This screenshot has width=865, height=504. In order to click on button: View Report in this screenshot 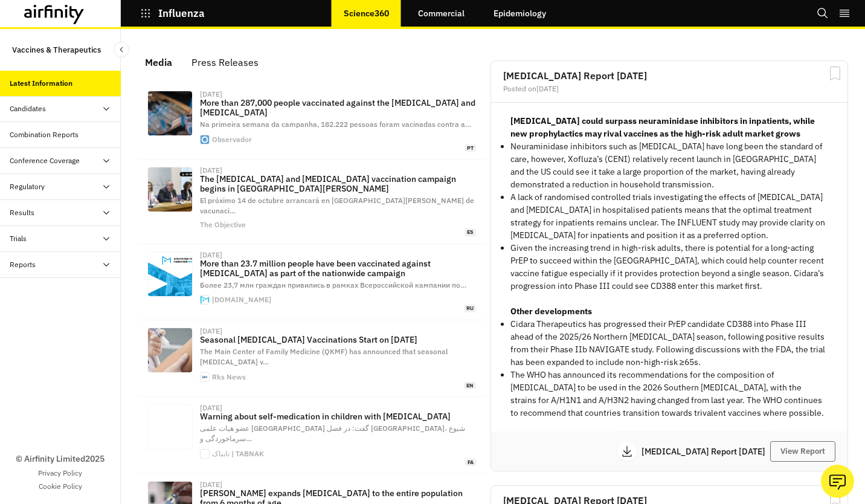, I will do `click(803, 451)`.